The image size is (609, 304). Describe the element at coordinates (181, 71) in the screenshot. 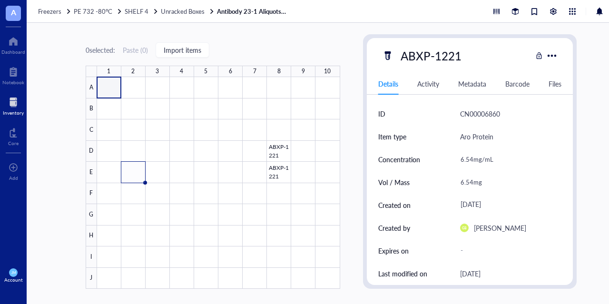

I see `div: 4` at that location.